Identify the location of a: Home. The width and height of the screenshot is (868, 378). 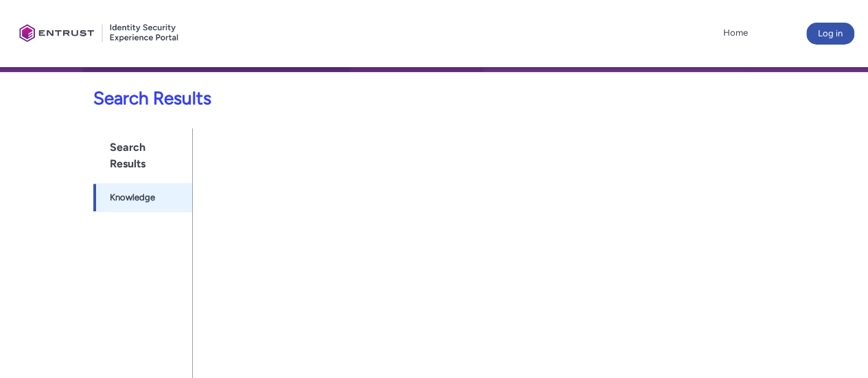
(736, 33).